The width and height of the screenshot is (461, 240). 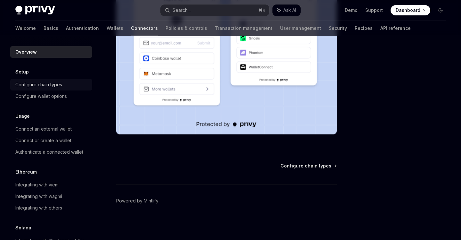 What do you see at coordinates (290, 10) in the screenshot?
I see `span: Ask AI` at bounding box center [290, 10].